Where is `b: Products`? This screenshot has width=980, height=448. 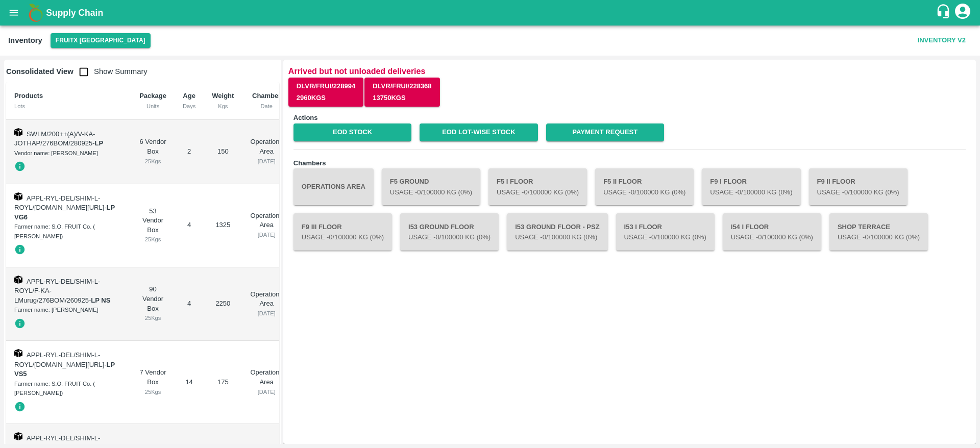
b: Products is located at coordinates (29, 95).